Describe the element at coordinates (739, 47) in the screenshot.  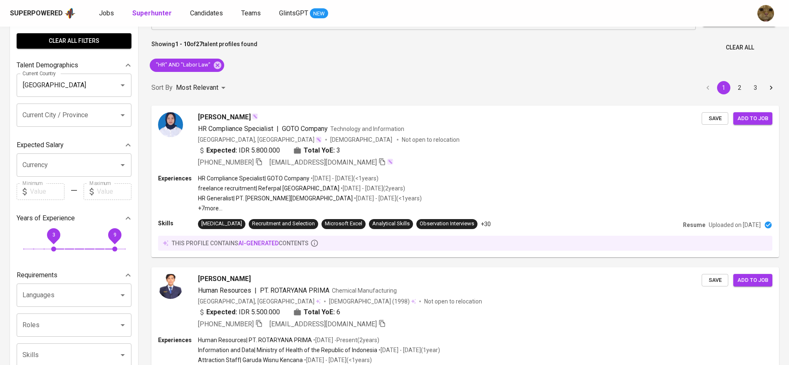
I see `button: Clear All` at that location.